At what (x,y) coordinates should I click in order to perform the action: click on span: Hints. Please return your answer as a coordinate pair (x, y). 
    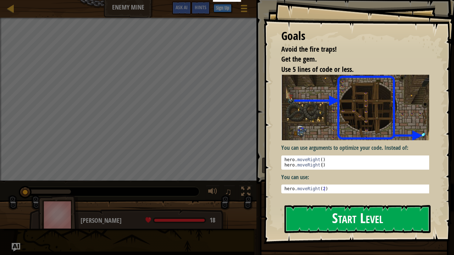
    Looking at the image, I should click on (200, 7).